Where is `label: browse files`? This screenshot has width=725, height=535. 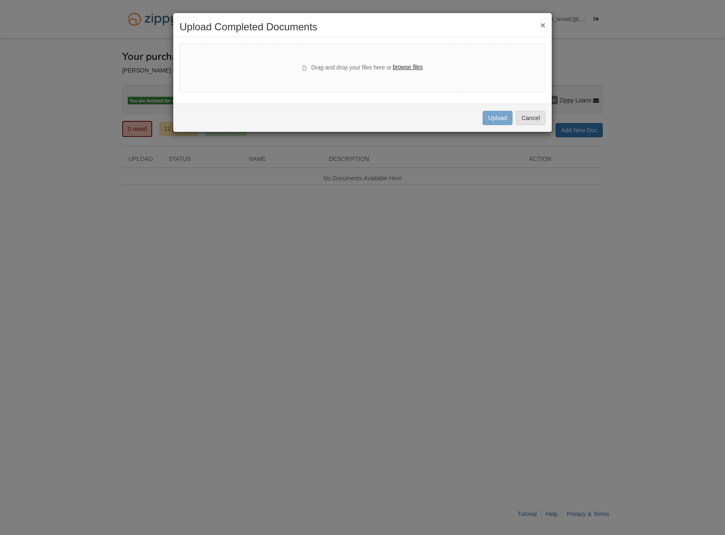 label: browse files is located at coordinates (407, 67).